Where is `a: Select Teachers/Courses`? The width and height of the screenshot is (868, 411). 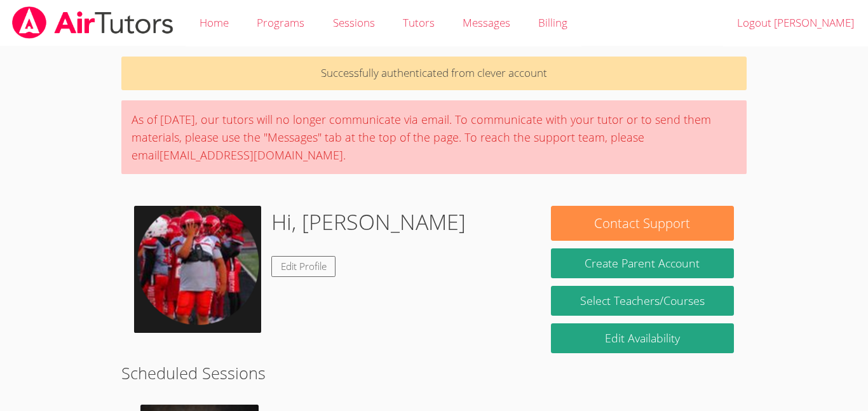
a: Select Teachers/Courses is located at coordinates (643, 300).